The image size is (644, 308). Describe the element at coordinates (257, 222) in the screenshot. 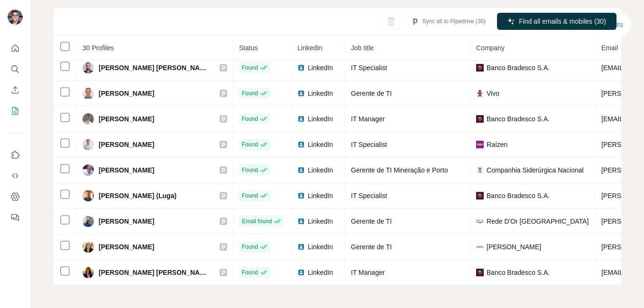

I see `span: Email found` at that location.